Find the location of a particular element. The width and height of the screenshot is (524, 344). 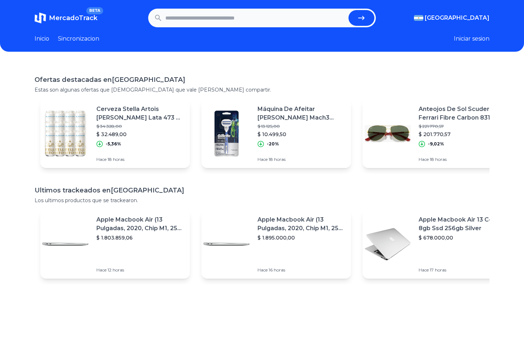

p: $ 13.125,00 is located at coordinates (301, 127).